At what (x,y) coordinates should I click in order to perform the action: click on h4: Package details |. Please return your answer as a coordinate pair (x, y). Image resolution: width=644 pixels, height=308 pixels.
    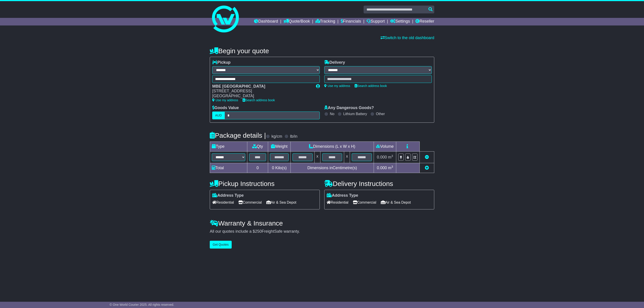
    Looking at the image, I should click on (238, 135).